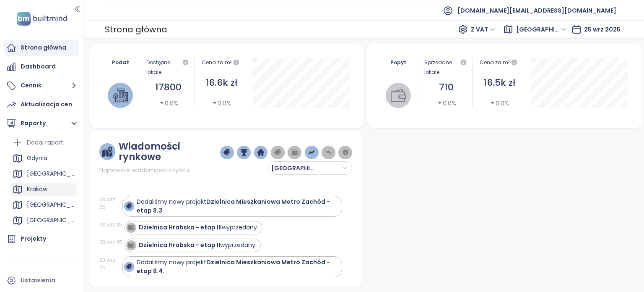 The height and width of the screenshot is (292, 644). Describe the element at coordinates (261, 152) in the screenshot. I see `img: home-dark-blue.png` at that location.